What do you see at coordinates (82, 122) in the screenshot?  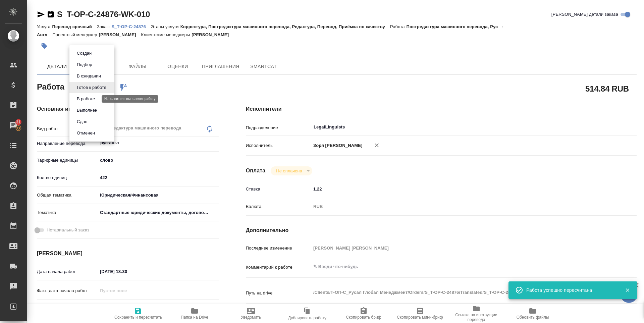 I see `button: Сдан` at bounding box center [82, 122].